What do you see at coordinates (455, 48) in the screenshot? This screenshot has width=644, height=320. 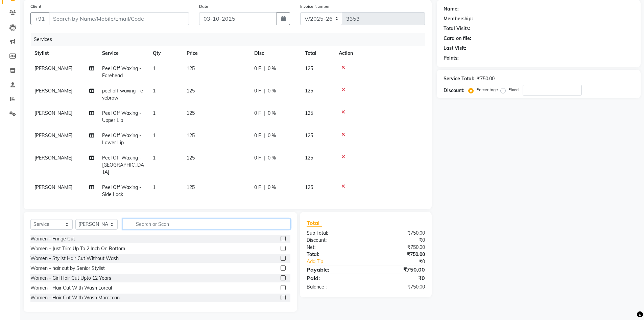 I see `div: Last Visit:` at bounding box center [455, 48].